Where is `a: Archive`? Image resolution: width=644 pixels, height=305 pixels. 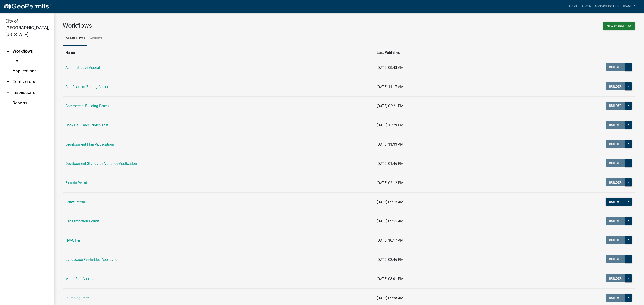
a: Archive is located at coordinates (97, 38).